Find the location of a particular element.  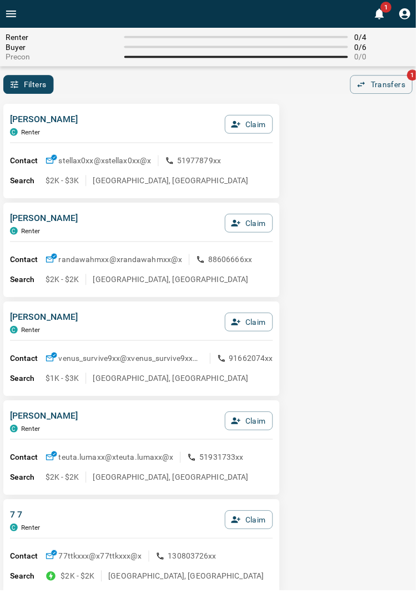

p: stellax0xx@x stellax0xx@x is located at coordinates (106, 162).